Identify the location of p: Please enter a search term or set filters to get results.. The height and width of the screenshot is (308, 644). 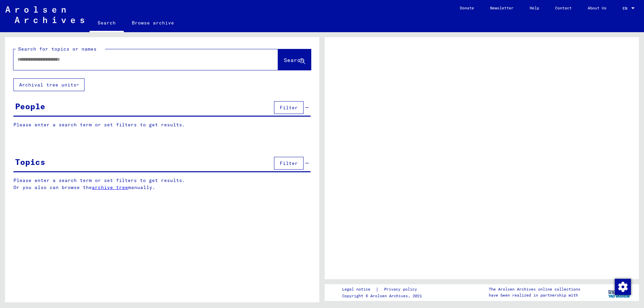
(162, 125).